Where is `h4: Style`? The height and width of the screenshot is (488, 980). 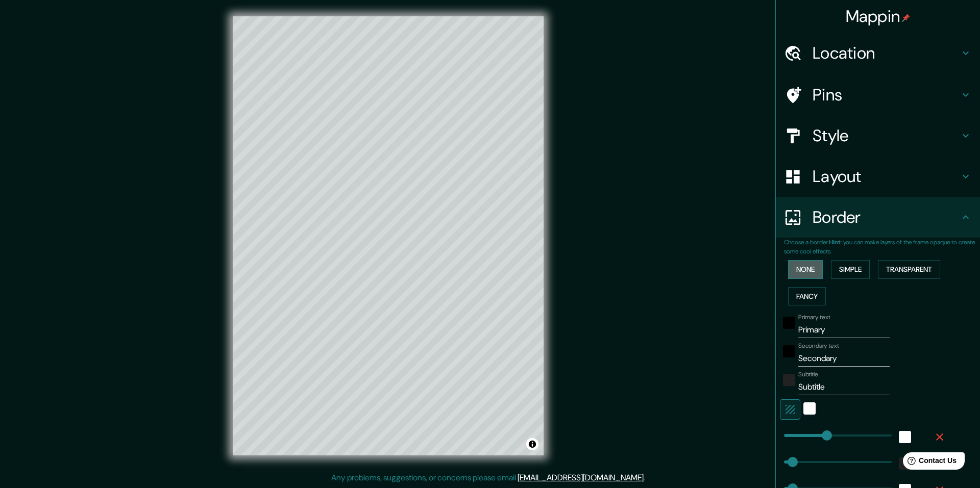 h4: Style is located at coordinates (886, 136).